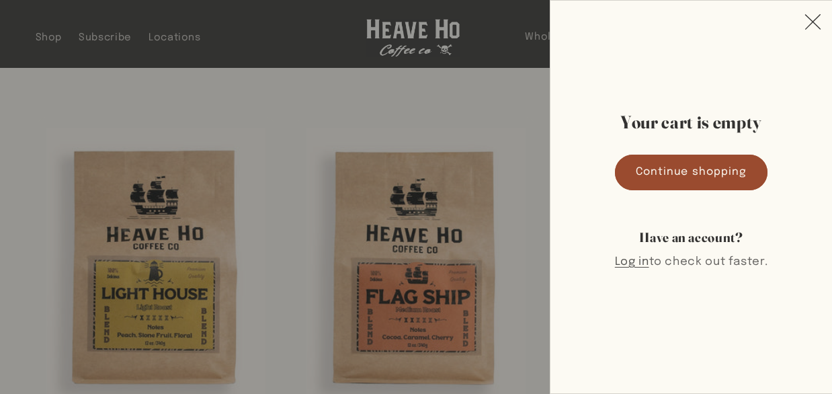  I want to click on p: to check out faster., so click(691, 262).